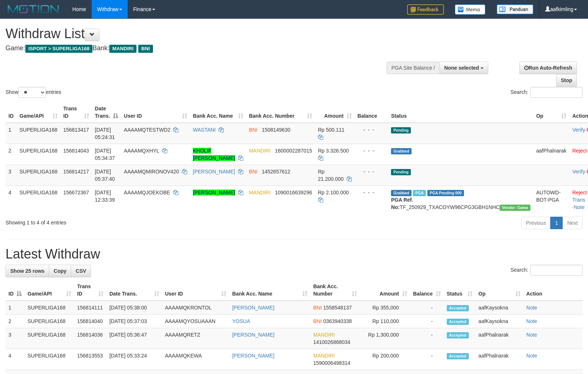  What do you see at coordinates (90, 321) in the screenshot?
I see `td: 156814040` at bounding box center [90, 321].